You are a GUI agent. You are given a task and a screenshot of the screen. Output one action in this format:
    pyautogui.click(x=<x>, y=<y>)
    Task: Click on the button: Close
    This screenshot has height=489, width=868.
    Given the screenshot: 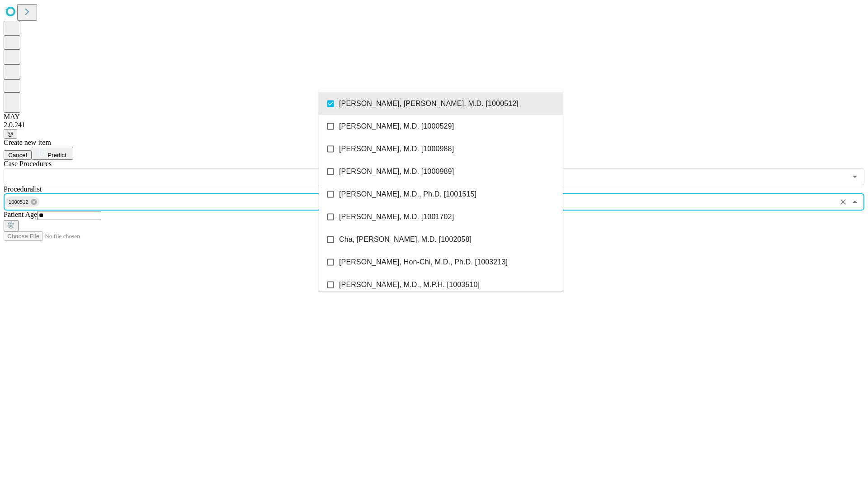 What is the action you would take?
    pyautogui.click(x=855, y=202)
    